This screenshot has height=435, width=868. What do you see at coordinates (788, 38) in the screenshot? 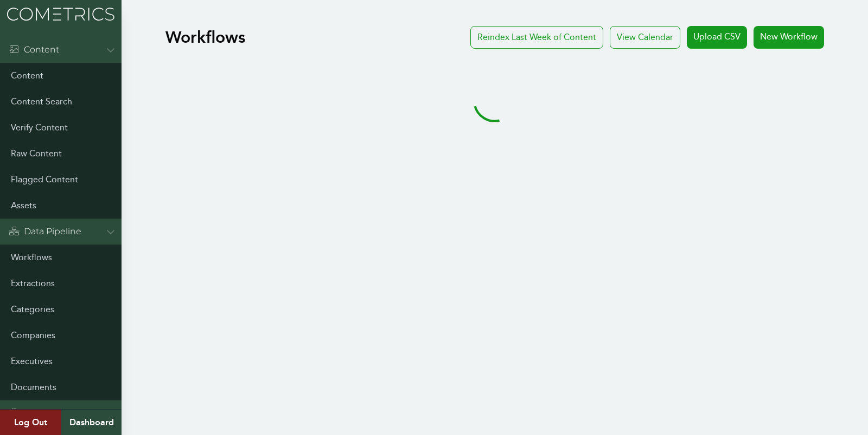
I see `a: New Workflow` at bounding box center [788, 38].